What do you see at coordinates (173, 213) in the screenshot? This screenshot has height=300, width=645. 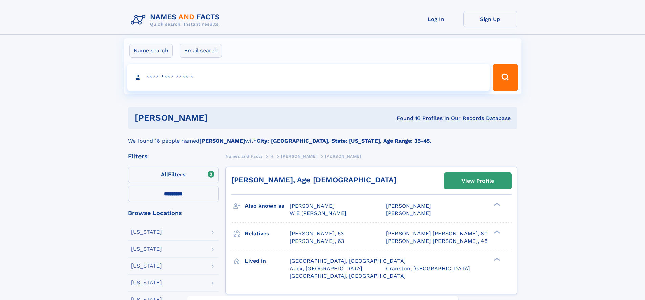 I see `div: Browse Locations` at bounding box center [173, 213].